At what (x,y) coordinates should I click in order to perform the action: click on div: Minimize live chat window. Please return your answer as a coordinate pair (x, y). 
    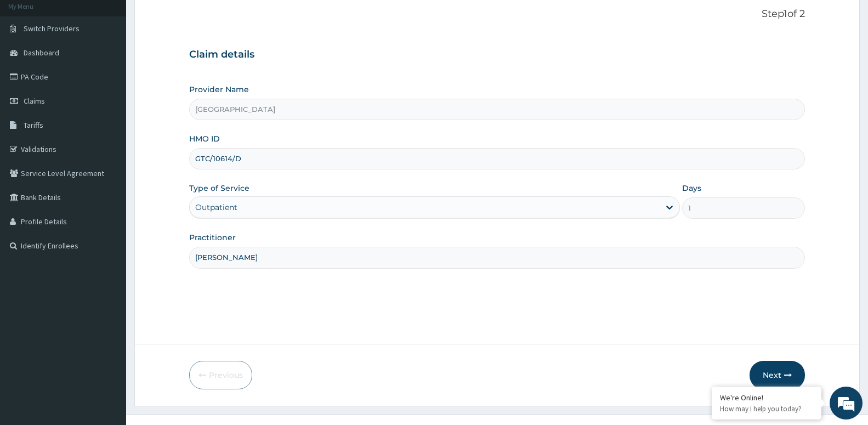
    Looking at the image, I should click on (193, 19).